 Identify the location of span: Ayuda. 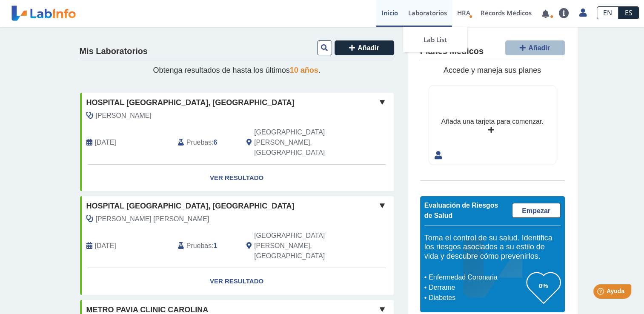
(47, 10).